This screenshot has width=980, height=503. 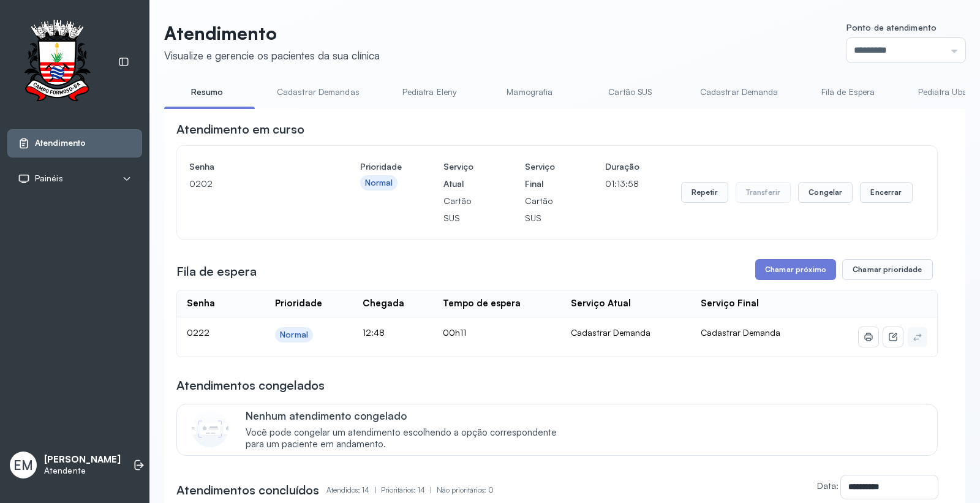 What do you see at coordinates (207, 92) in the screenshot?
I see `a: Resumo` at bounding box center [207, 92].